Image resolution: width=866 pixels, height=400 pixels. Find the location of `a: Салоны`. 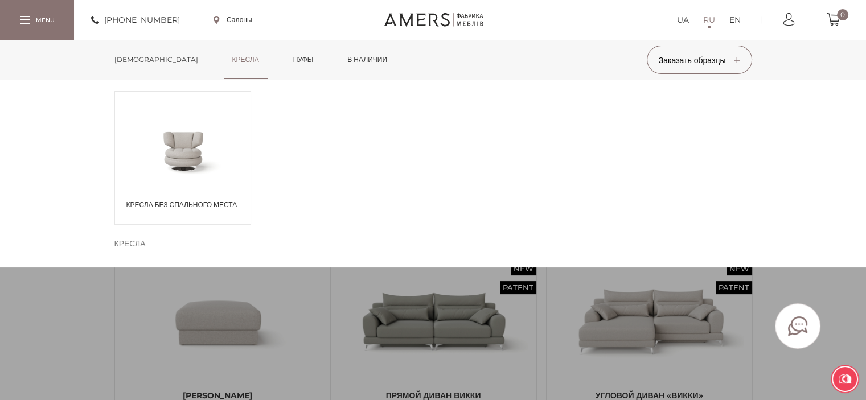

a: Салоны is located at coordinates (233, 20).